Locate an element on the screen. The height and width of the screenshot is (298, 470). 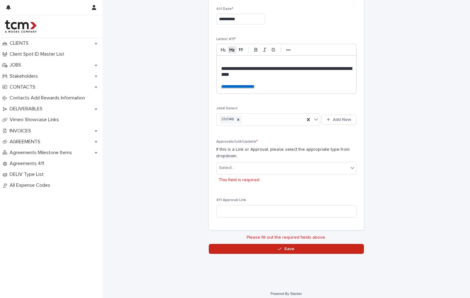
p: All Expense Codes is located at coordinates (31, 185).